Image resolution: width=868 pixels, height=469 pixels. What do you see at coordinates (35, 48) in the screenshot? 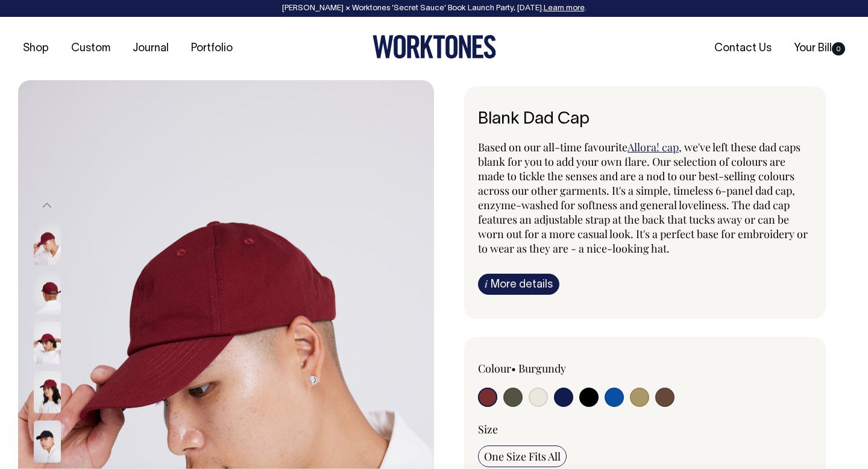
I see `a: Shop` at bounding box center [35, 48].